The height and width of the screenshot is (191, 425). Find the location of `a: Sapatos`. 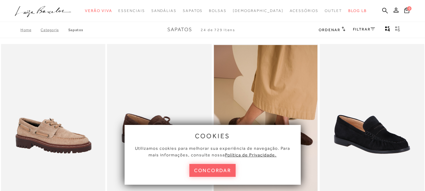

a: Sapatos is located at coordinates (76, 30).